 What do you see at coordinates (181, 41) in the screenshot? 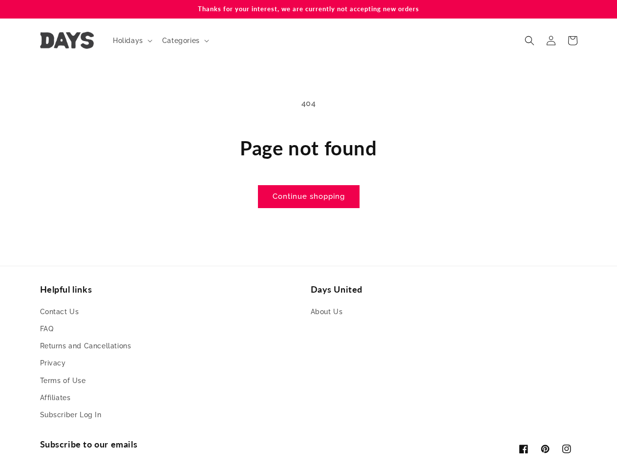
I see `span: Categories` at bounding box center [181, 41].